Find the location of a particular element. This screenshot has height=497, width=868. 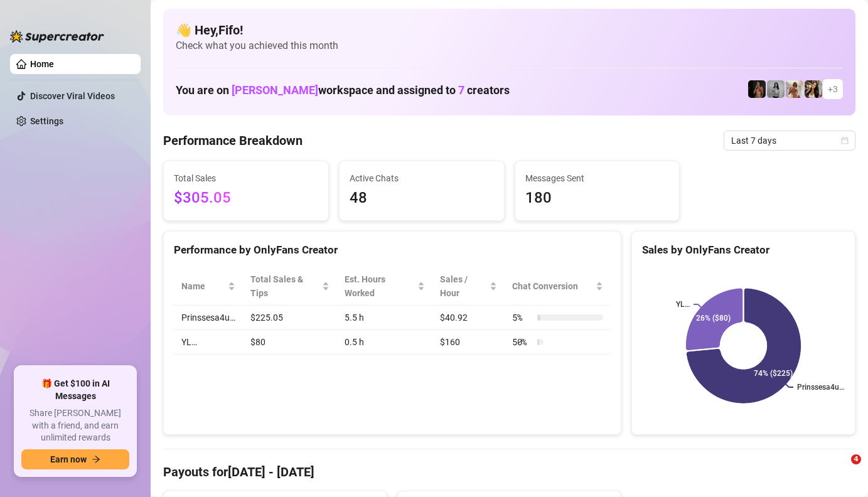

span: Chat Conversion is located at coordinates (552, 286).